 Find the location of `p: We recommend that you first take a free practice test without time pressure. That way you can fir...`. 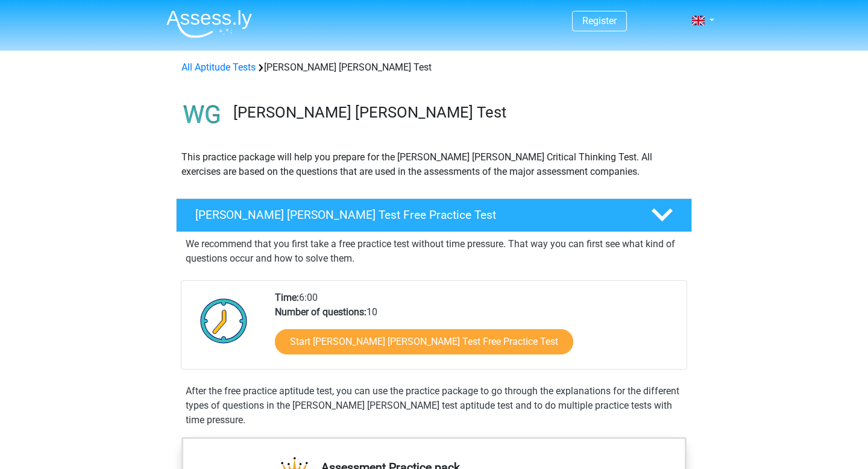

p: We recommend that you first take a free practice test without time pressure. That way you can fir... is located at coordinates (434, 251).